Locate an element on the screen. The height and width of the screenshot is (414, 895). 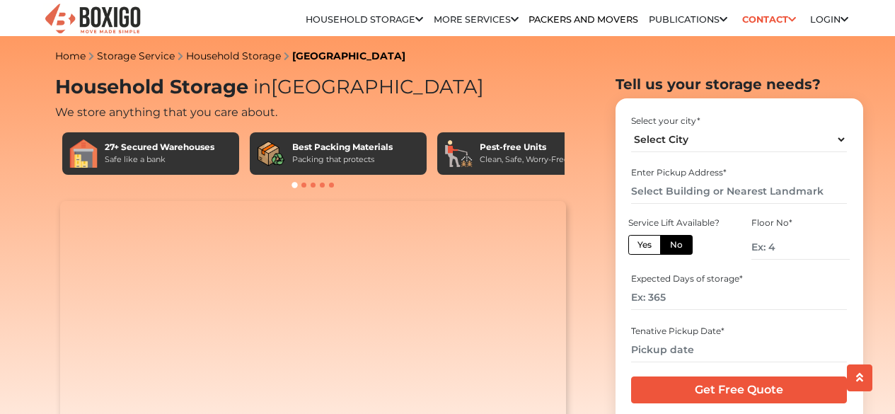
div: Enter Pickup Address is located at coordinates (738, 173).